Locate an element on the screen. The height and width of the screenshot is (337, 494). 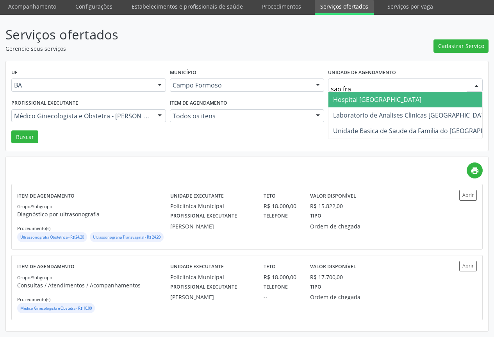
span: Todos os itens is located at coordinates (241, 116).